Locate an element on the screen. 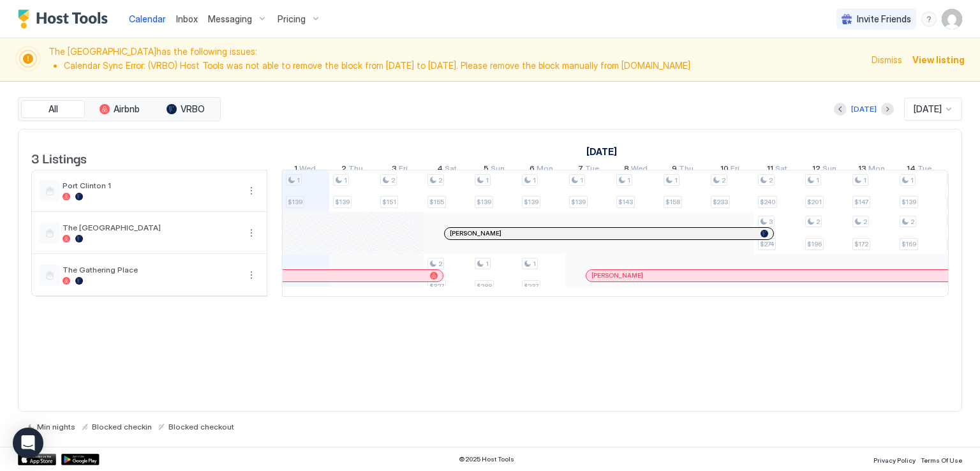 Image resolution: width=980 pixels, height=471 pixels. span: $172 is located at coordinates (862, 244).